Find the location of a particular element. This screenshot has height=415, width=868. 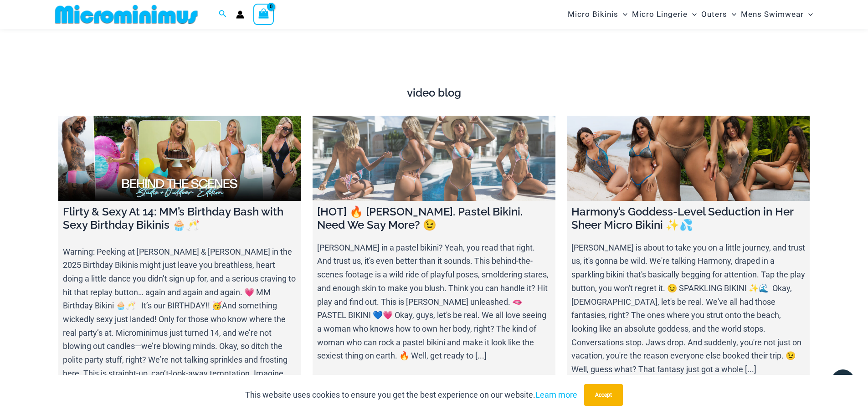

a: Learn more is located at coordinates (556, 395).